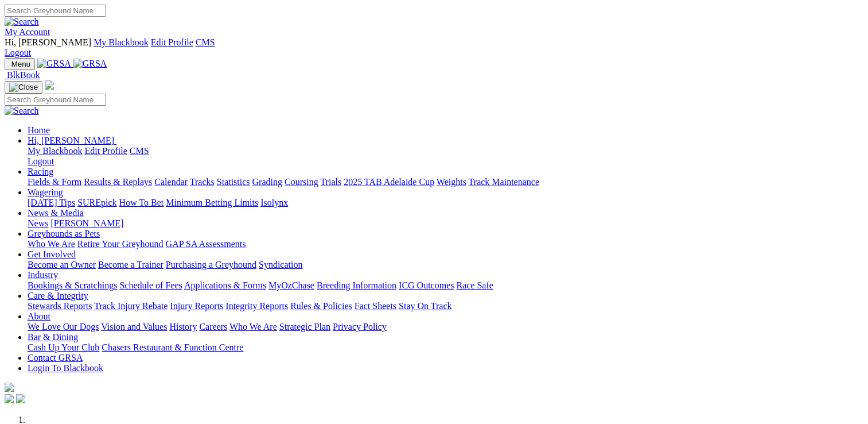 Image resolution: width=868 pixels, height=424 pixels. I want to click on a: Weights, so click(452, 182).